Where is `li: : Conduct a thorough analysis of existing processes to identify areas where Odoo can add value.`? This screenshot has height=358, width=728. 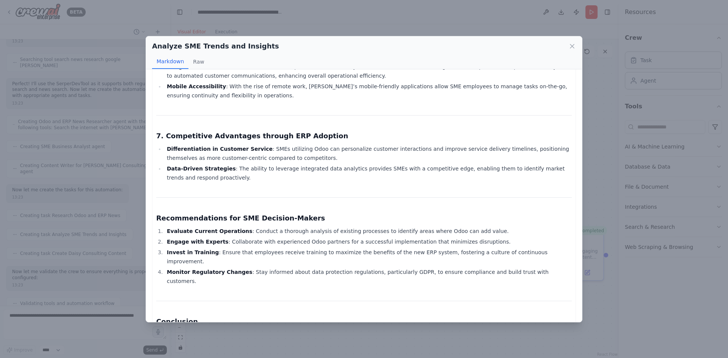
li: : Conduct a thorough analysis of existing processes to identify areas where Odoo can add value. is located at coordinates (368, 231).